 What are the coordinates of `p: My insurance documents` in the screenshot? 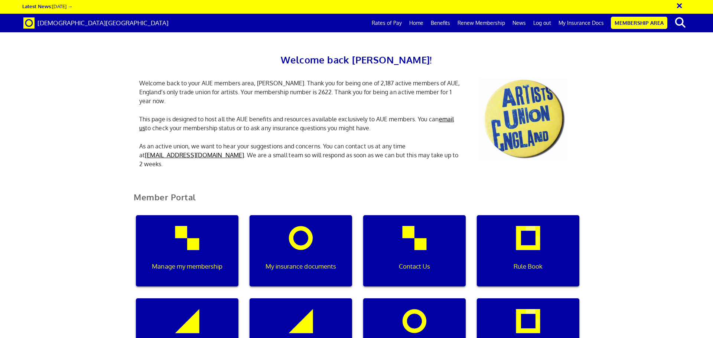 It's located at (301, 267).